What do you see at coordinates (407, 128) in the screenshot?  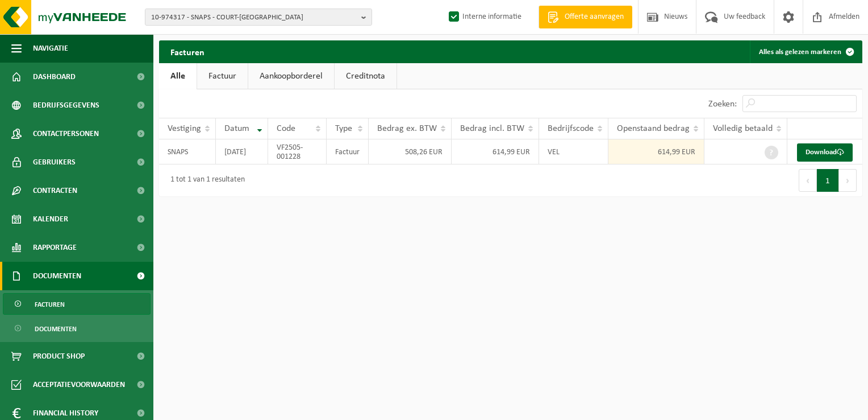 I see `span: Bedrag ex. BTW` at bounding box center [407, 128].